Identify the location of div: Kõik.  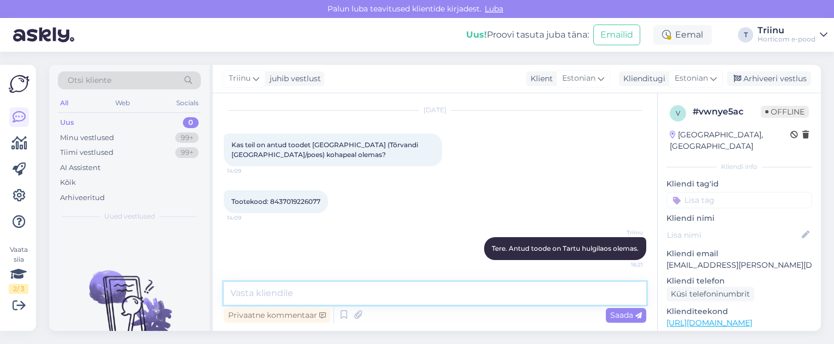
(68, 183).